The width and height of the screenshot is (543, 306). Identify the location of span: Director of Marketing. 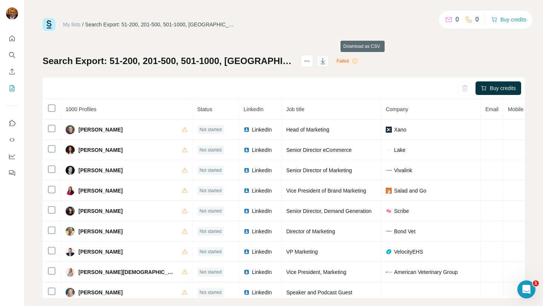
(311, 231).